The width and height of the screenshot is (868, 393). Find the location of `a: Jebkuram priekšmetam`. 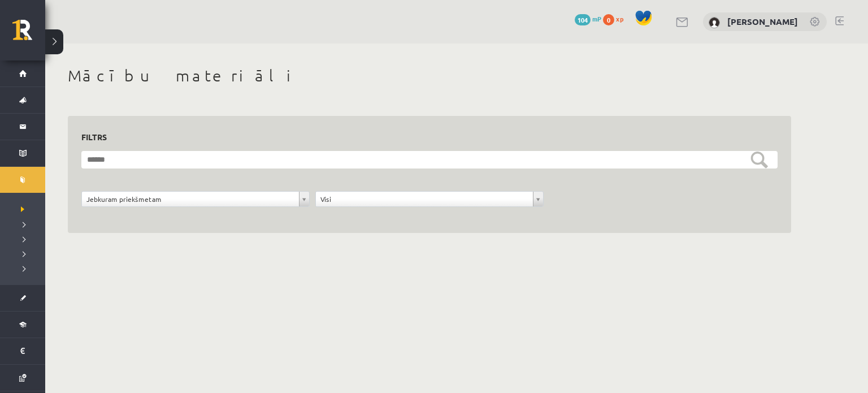

a: Jebkuram priekšmetam is located at coordinates (195, 199).